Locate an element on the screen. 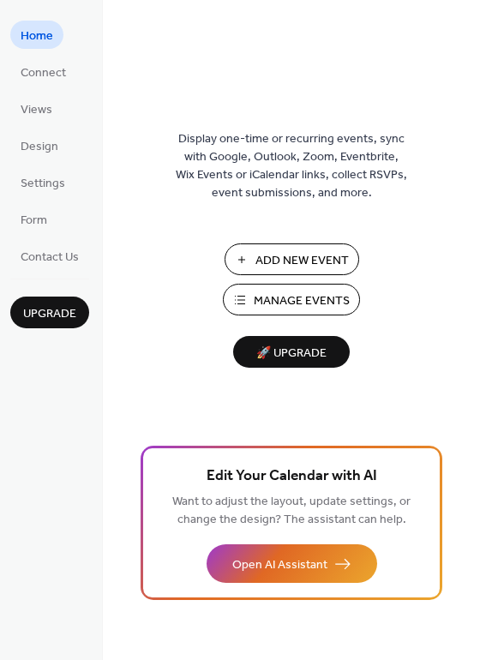 The image size is (480, 660). span: Contact Us is located at coordinates (50, 257).